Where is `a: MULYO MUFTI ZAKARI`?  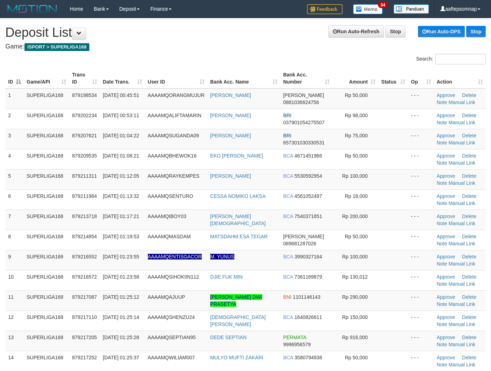
a: MULYO MUFTI ZAKARI is located at coordinates (237, 358).